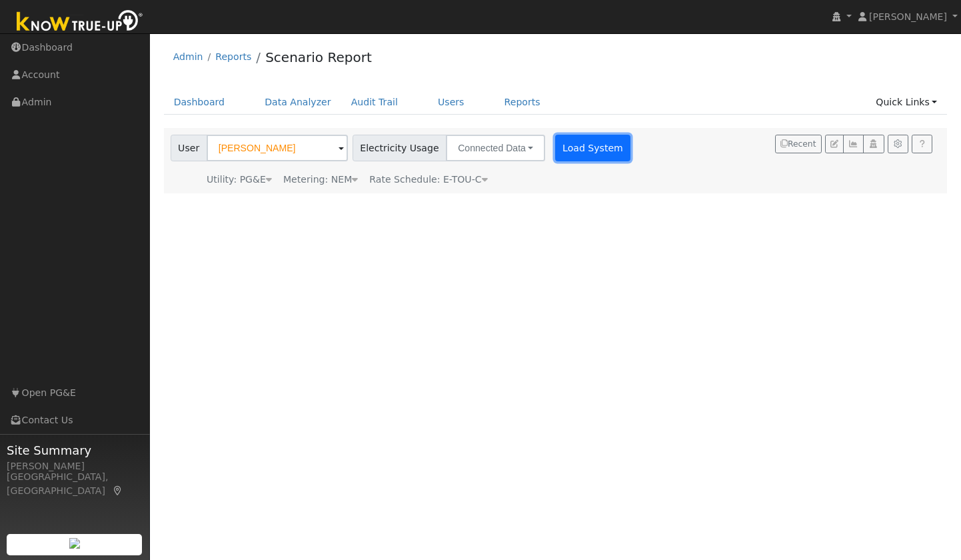 The image size is (961, 560). What do you see at coordinates (199, 102) in the screenshot?
I see `a: Dashboard` at bounding box center [199, 102].